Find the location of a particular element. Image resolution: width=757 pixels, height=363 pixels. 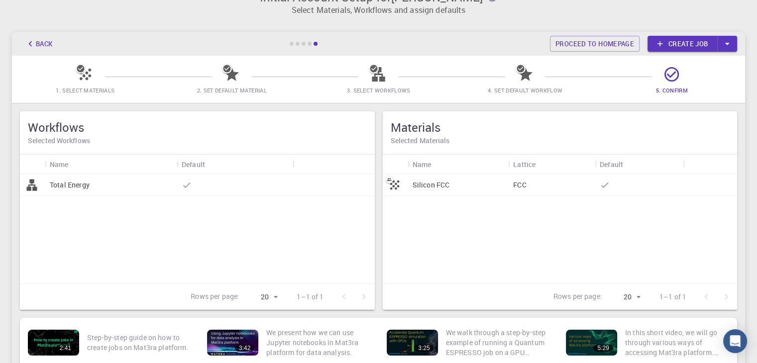

div: Open Intercom Messenger is located at coordinates (735, 341).